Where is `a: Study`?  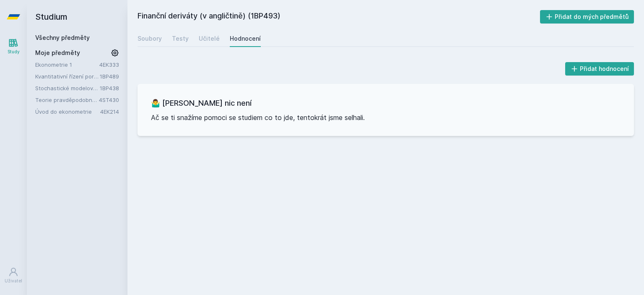 a: Study is located at coordinates (13, 46).